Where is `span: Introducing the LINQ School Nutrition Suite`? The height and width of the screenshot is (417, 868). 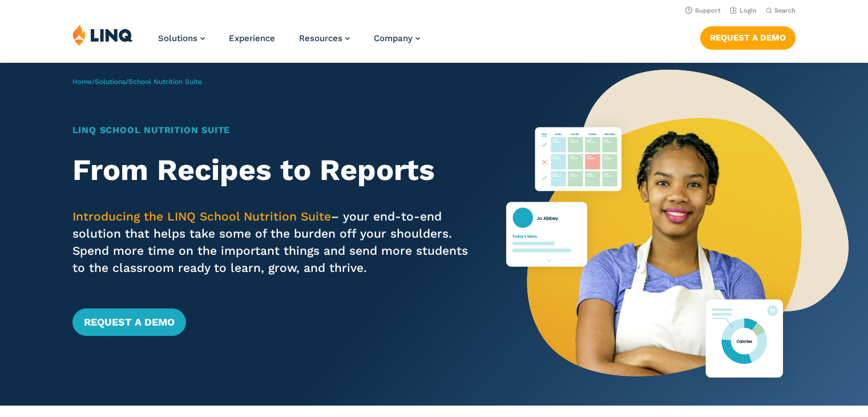
span: Introducing the LINQ School Nutrition Suite is located at coordinates (202, 216).